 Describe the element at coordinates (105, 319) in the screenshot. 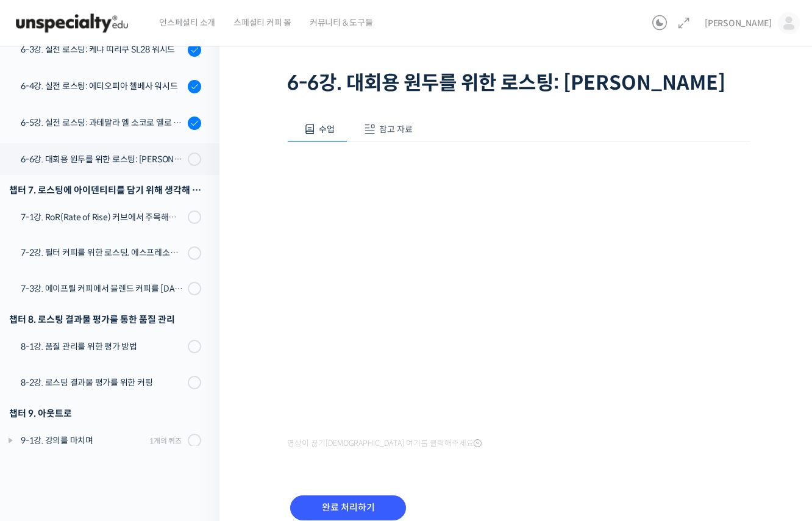

I see `div: 챕터 8. 로스팅 결과물 평가를 통한 품질 관리` at that location.